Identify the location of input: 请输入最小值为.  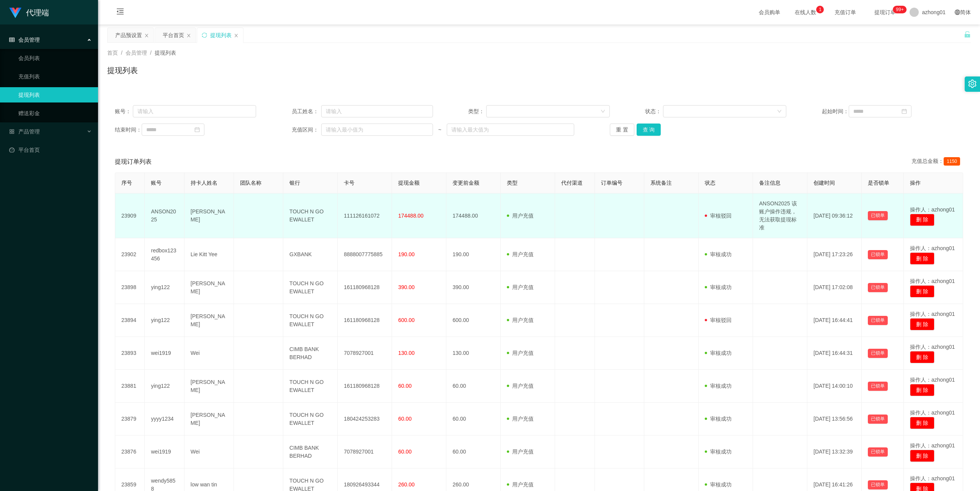
(377, 130).